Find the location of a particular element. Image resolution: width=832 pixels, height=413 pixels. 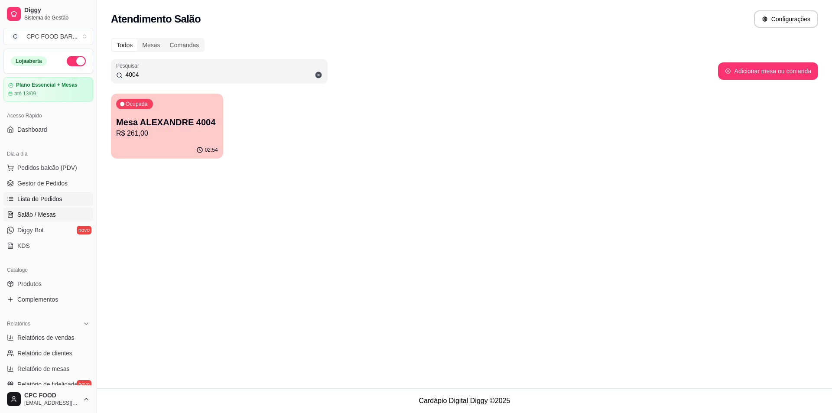

a: Relatório de mesas is located at coordinates (48, 369).